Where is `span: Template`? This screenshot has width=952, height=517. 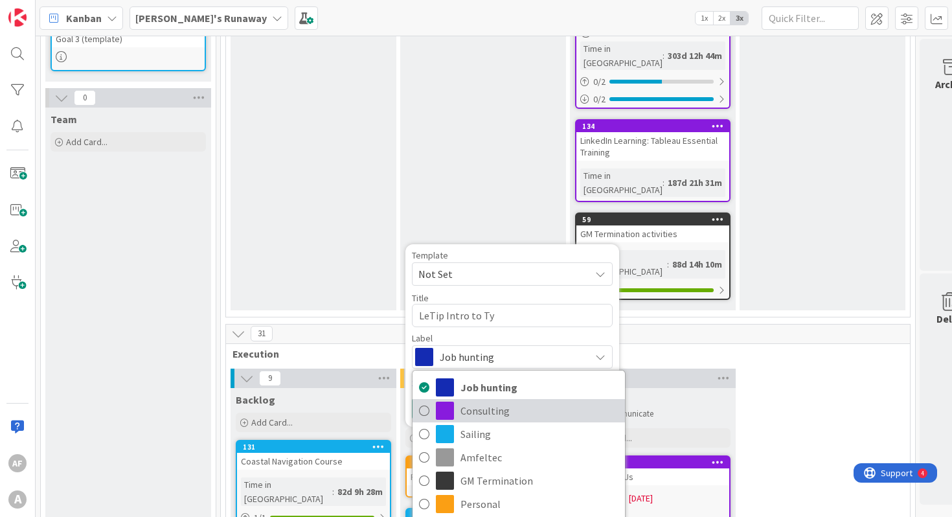 span: Template is located at coordinates (430, 255).